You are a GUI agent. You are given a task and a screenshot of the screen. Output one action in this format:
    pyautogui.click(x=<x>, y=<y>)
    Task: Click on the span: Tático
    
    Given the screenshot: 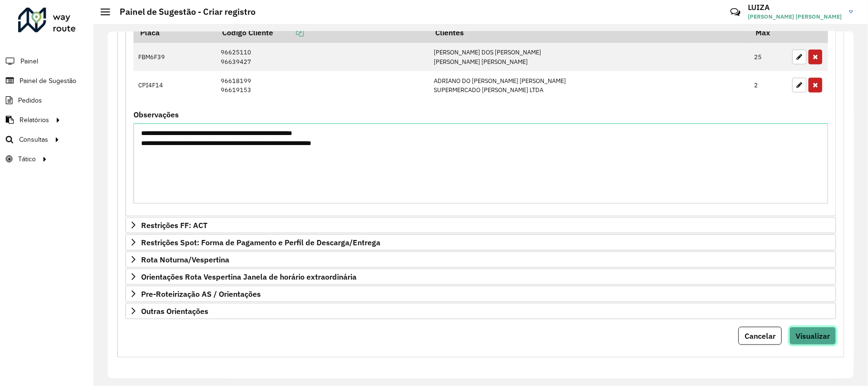 What is the action you would take?
    pyautogui.click(x=27, y=159)
    